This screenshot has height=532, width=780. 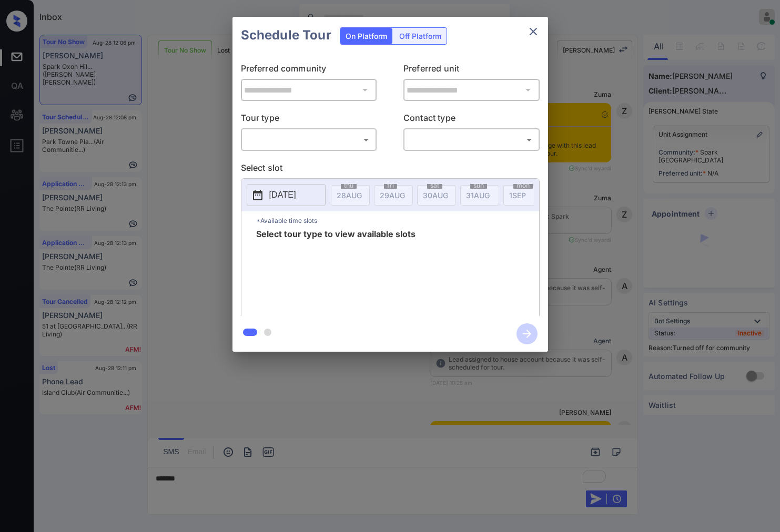 What do you see at coordinates (309, 71) in the screenshot?
I see `p: Preferred community` at bounding box center [309, 71].